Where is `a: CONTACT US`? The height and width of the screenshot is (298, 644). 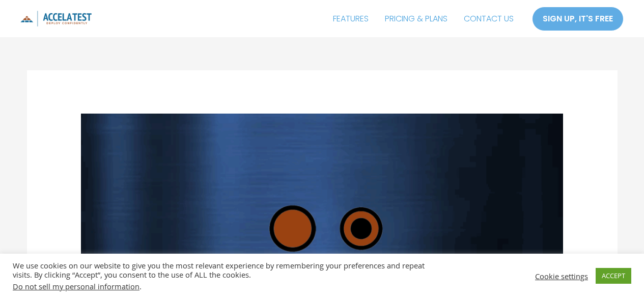 a: CONTACT US is located at coordinates (489, 19).